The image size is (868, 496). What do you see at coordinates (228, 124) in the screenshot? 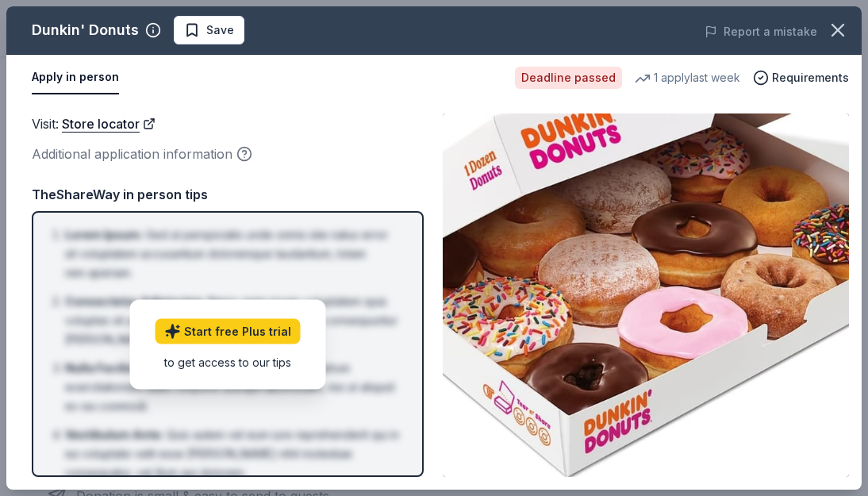
I see `div: Visit :` at bounding box center [228, 124].